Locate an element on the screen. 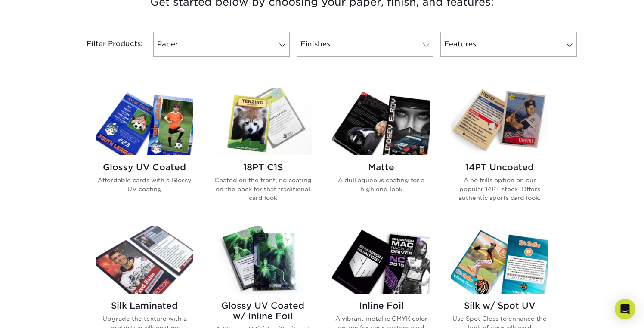  a: Glossy UV Coated Trading Cards Glossy UV Coated Affordable cards with a Glossy UV coating is located at coordinates (144, 152).